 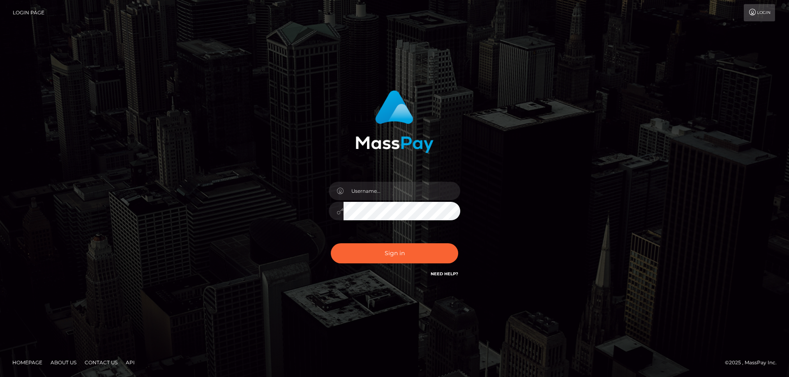 I want to click on a: API, so click(x=130, y=363).